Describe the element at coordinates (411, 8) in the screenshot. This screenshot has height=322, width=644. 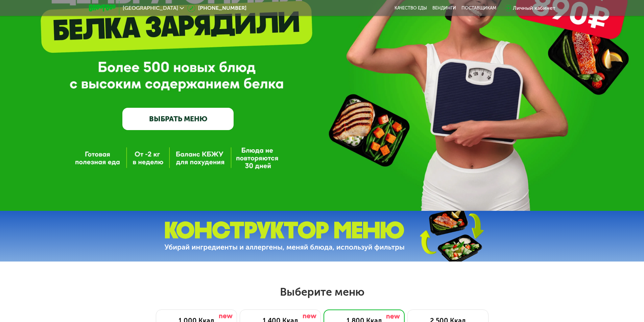
I see `a: Качество еды` at that location.